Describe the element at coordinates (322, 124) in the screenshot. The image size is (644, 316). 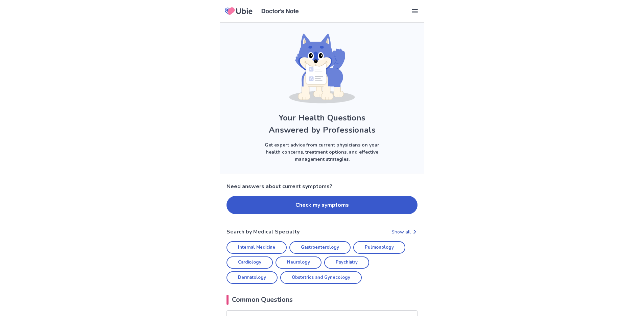
I see `h1: Your Health Questions Answered by Professionals` at that location.